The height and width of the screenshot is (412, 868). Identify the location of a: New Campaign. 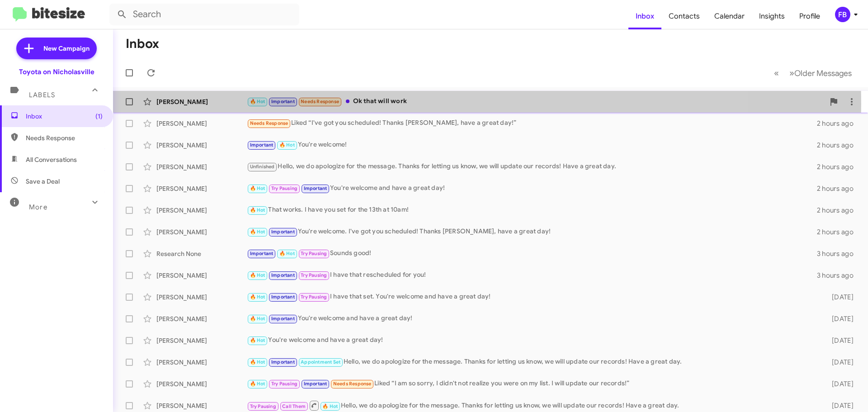
(57, 49).